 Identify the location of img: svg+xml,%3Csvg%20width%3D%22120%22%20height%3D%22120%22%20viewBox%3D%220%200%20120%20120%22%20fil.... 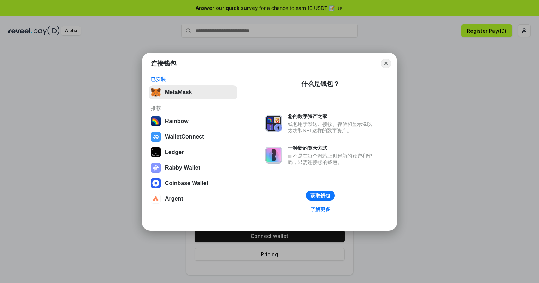
(156, 121).